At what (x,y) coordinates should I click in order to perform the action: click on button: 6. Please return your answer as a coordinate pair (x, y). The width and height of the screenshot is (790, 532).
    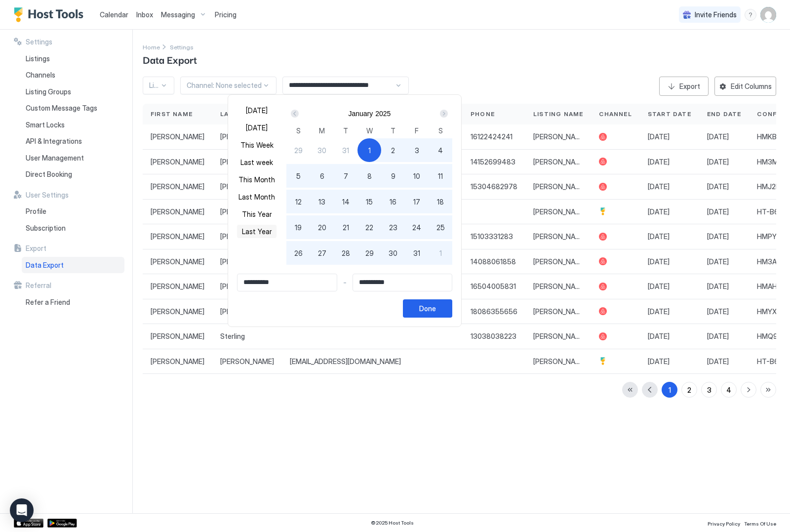
    Looking at the image, I should click on (322, 176).